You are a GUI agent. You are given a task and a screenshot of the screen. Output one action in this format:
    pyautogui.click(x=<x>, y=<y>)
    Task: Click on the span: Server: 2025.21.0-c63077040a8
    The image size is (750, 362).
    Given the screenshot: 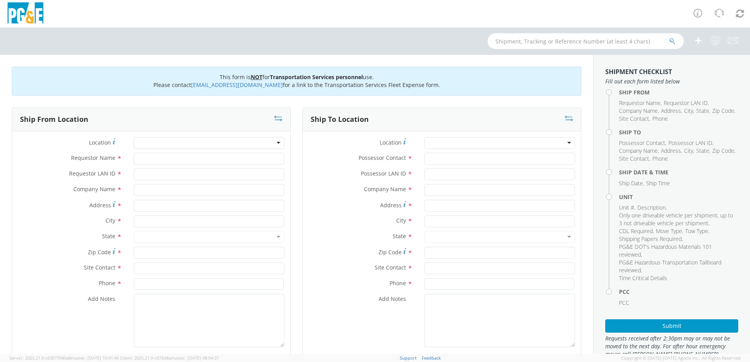 What is the action you would take?
    pyautogui.click(x=64, y=358)
    